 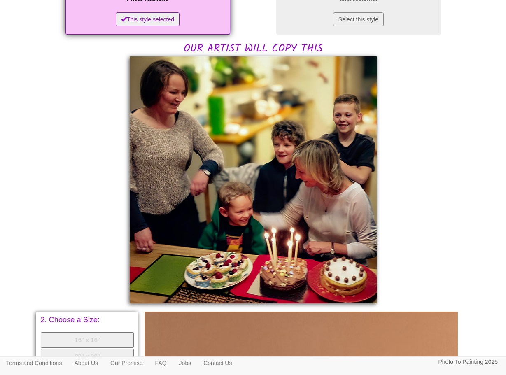 I want to click on img: Steven , please would you:, so click(x=253, y=180).